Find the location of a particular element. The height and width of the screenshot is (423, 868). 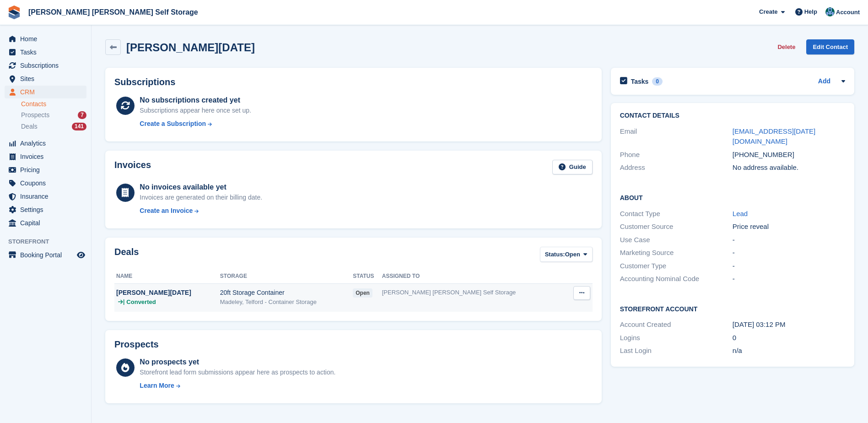

div: Customer Type is located at coordinates (676, 267).